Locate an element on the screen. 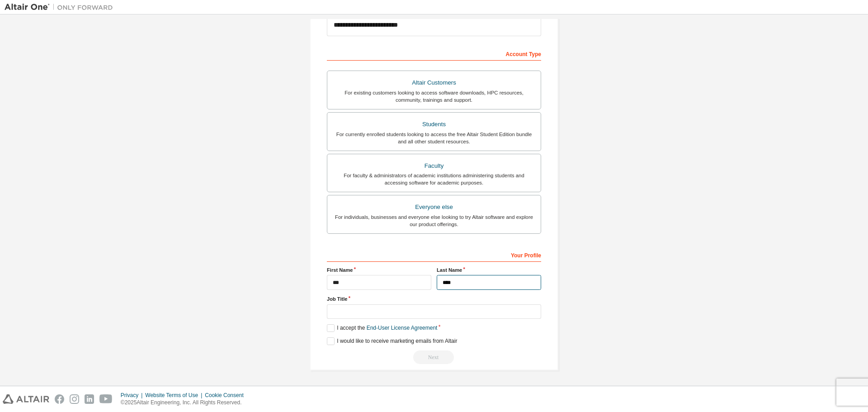 Image resolution: width=868 pixels, height=412 pixels. label: First Name is located at coordinates (379, 270).